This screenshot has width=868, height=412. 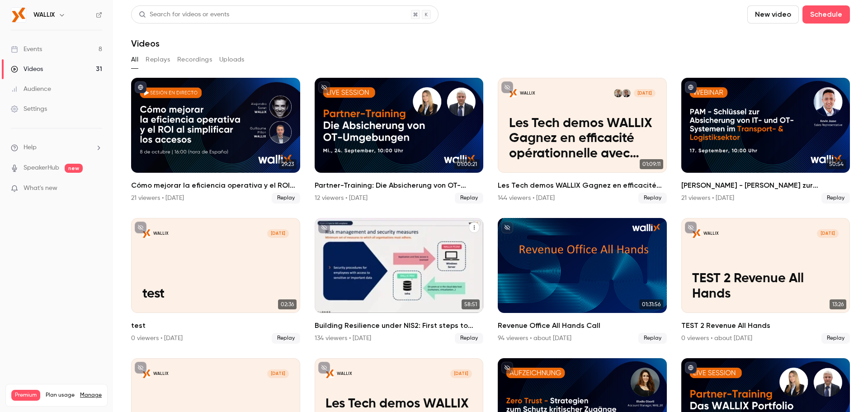 What do you see at coordinates (582, 140) in the screenshot?
I see `a: Les Tech demos WALLIX Gagnez en efficacité opérationnelle avec WALLIX PAMWALLIXGrégoire DE MONTGO...` at bounding box center [582, 140].